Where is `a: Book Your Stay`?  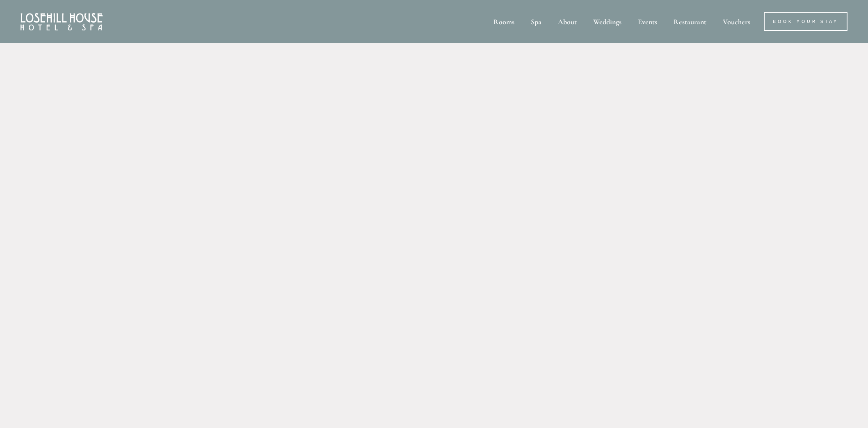 a: Book Your Stay is located at coordinates (806, 21).